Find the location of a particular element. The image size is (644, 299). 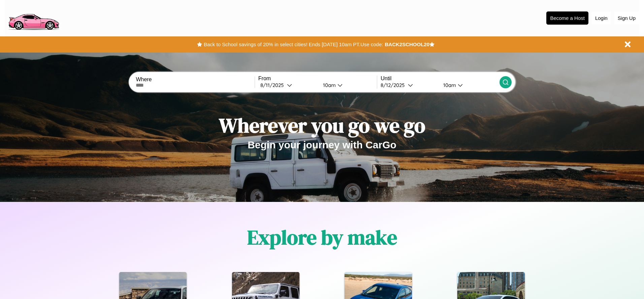

button: Sign Up is located at coordinates (626, 18).